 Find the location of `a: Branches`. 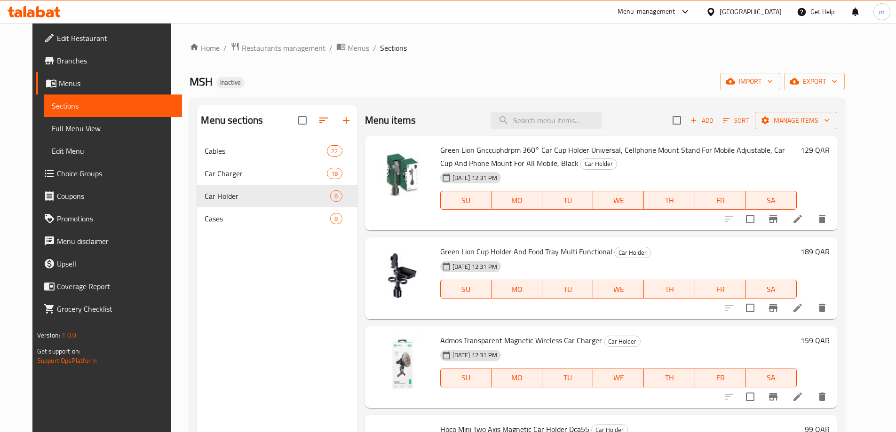

a: Branches is located at coordinates (109, 61).